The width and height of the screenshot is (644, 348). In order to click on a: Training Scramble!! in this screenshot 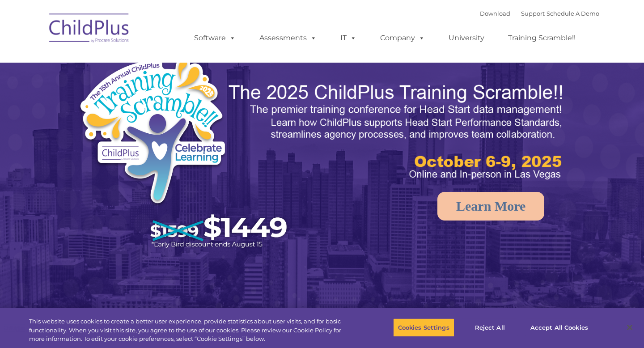, I will do `click(542, 38)`.